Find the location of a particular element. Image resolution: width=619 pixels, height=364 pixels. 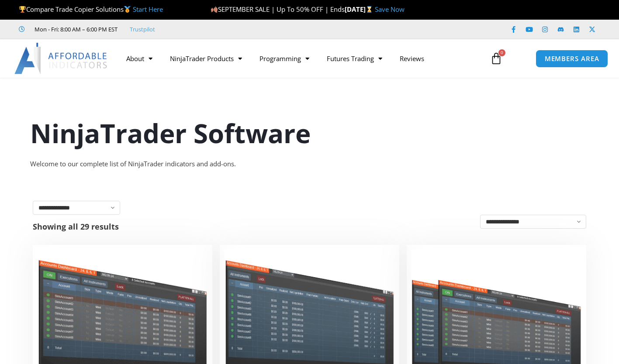

a: Start Here is located at coordinates (147, 10).